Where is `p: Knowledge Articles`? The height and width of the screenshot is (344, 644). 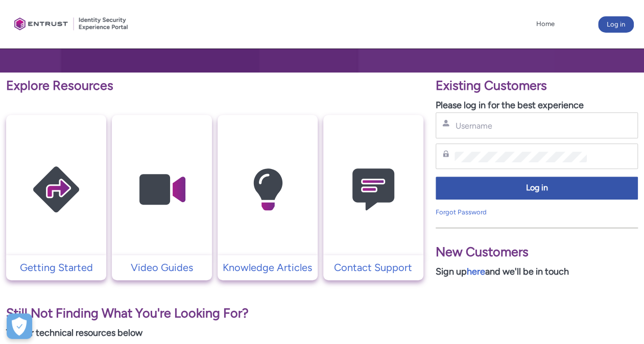
p: Knowledge Articles is located at coordinates (267, 267).